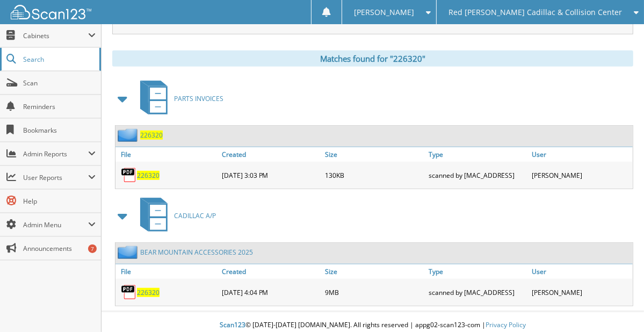  I want to click on div: 7, so click(93, 249).